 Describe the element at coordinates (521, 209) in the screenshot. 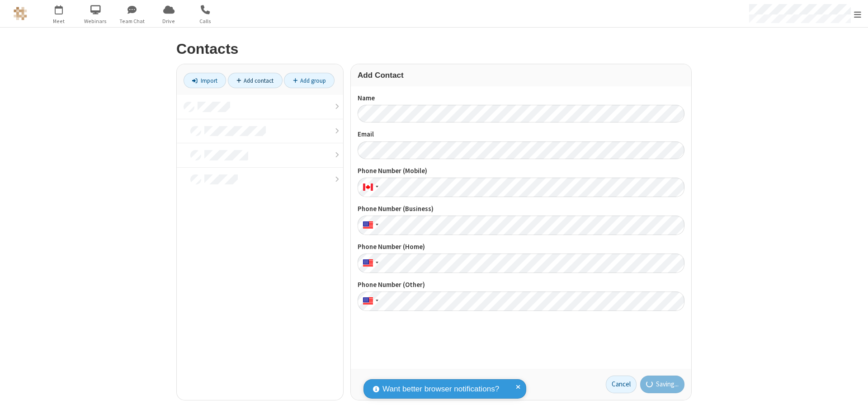

I see `label: Phone Number (Business)` at that location.